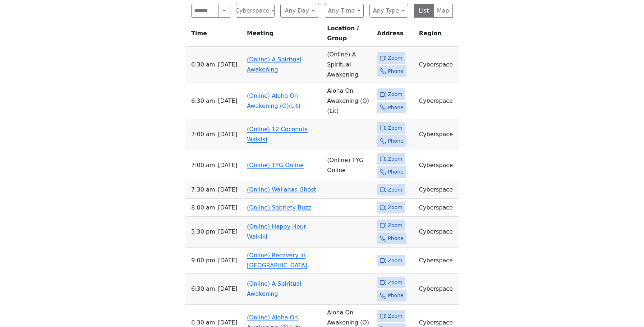 The image size is (644, 327). I want to click on a: (Online) Wailanas Ghost, so click(281, 189).